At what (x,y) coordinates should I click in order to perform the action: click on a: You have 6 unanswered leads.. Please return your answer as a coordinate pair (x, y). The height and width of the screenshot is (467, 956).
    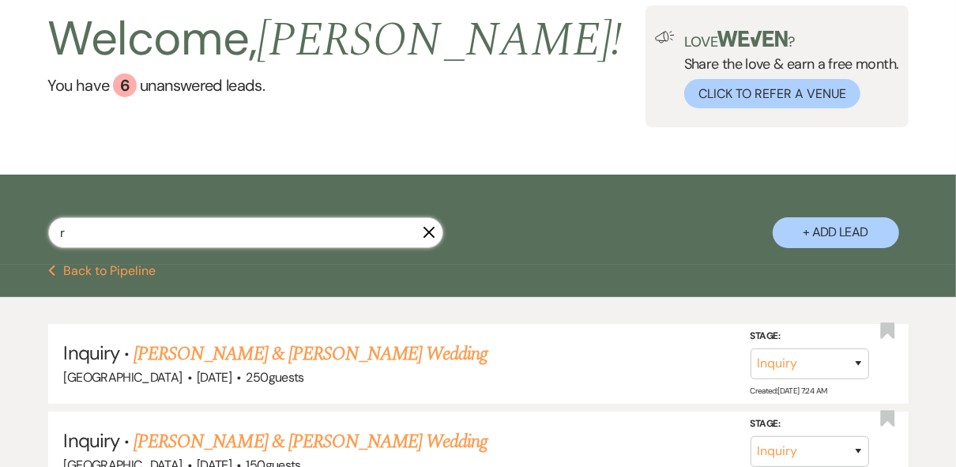
    Looking at the image, I should click on (335, 85).